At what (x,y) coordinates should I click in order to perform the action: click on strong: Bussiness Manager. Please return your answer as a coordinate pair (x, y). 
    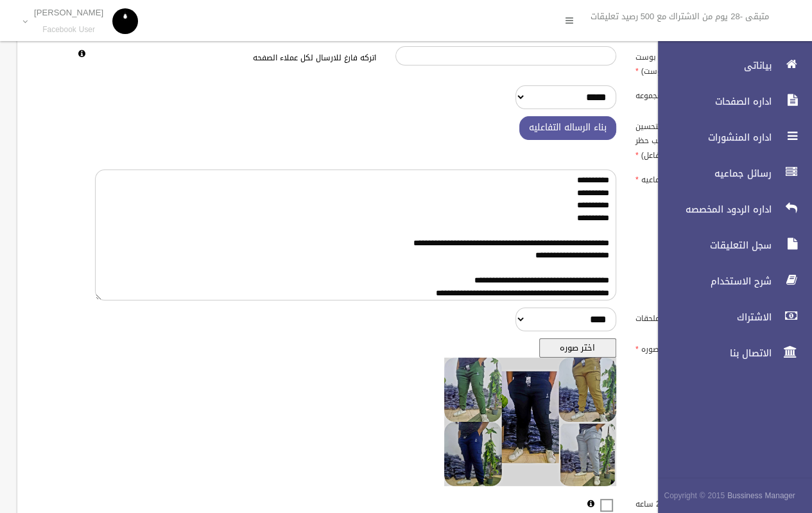
    Looking at the image, I should click on (762, 496).